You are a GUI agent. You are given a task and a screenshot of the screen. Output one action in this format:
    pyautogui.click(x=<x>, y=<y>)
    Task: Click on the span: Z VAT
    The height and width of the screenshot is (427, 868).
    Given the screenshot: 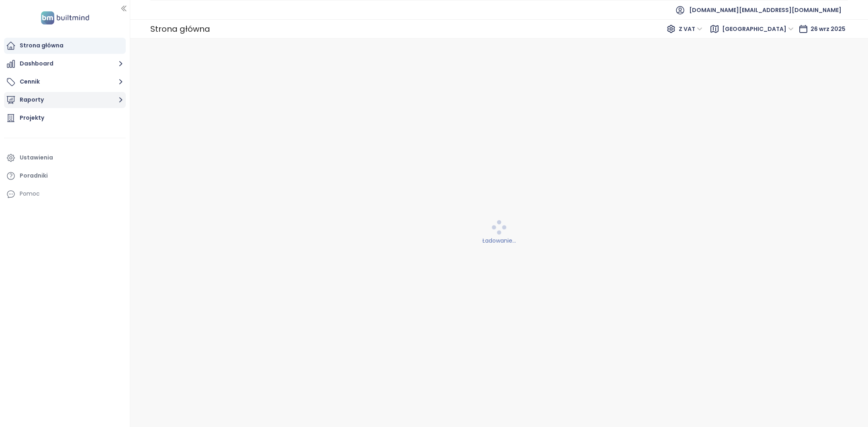 What is the action you would take?
    pyautogui.click(x=690, y=29)
    